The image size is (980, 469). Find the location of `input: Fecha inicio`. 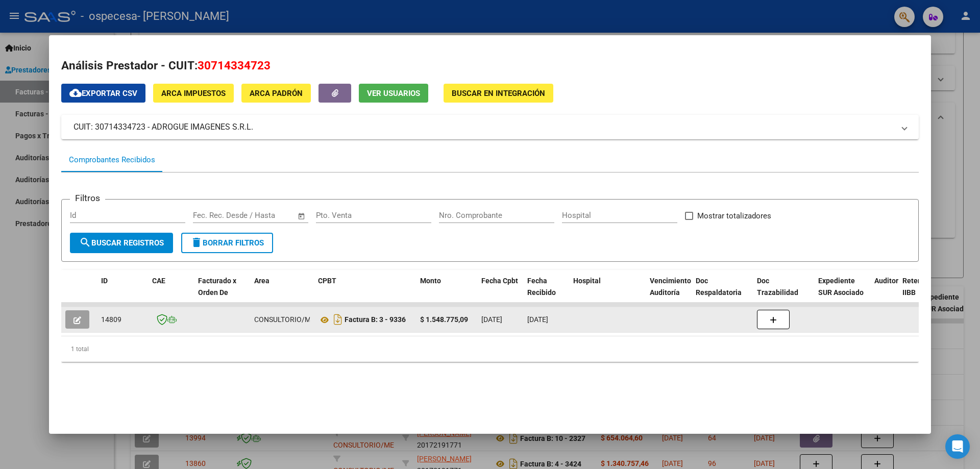

input: Fecha inicio is located at coordinates (213, 215).